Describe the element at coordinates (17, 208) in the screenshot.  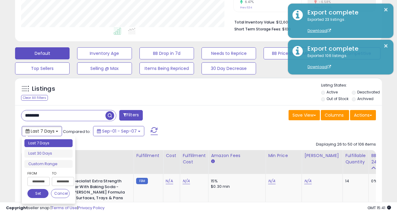
I see `strong: Copyright` at that location.